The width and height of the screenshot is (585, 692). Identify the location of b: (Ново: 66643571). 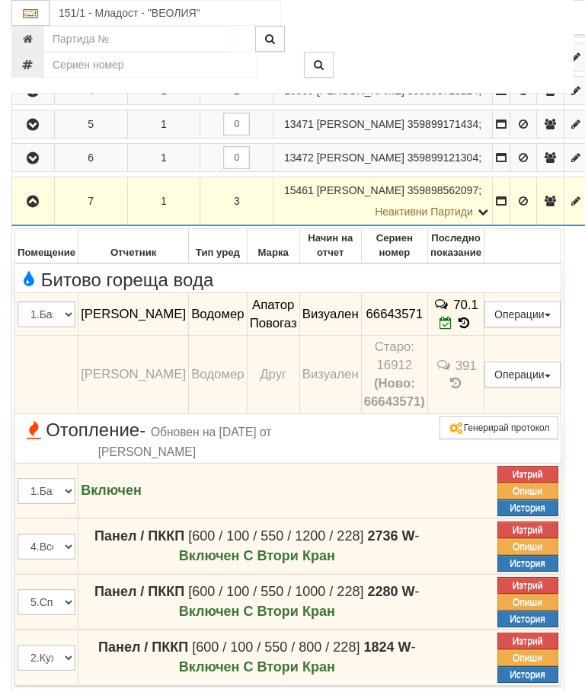
(394, 392).